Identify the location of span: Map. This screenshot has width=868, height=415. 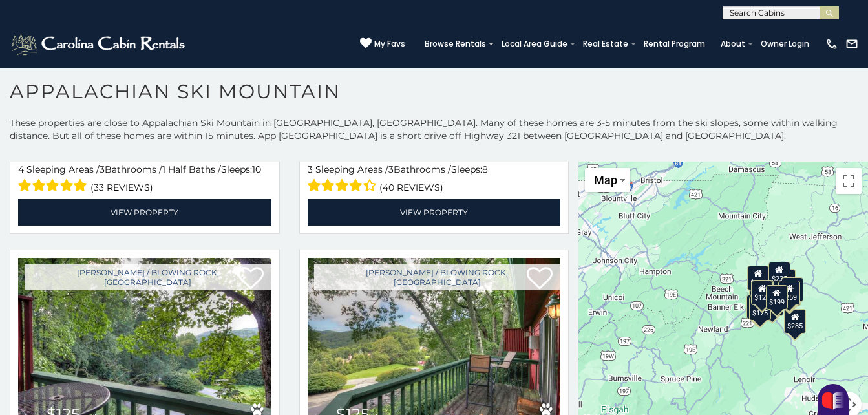
(606, 180).